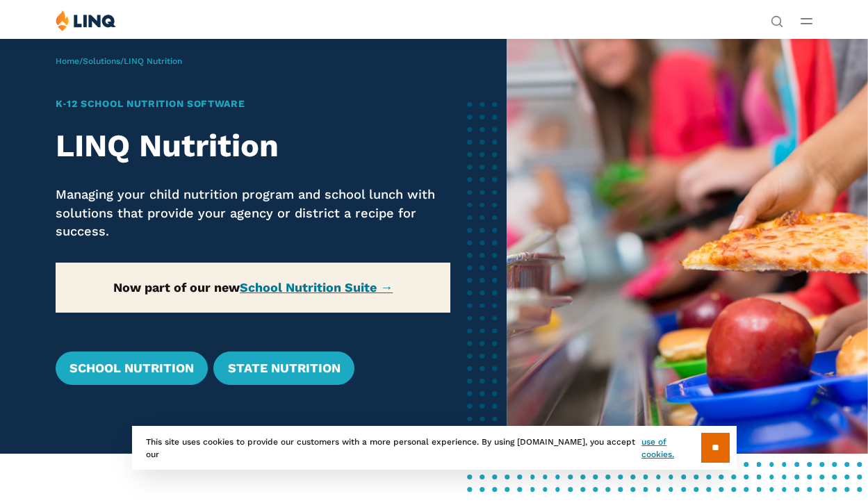 The height and width of the screenshot is (503, 868). Describe the element at coordinates (283, 369) in the screenshot. I see `a: State Nutrition` at that location.